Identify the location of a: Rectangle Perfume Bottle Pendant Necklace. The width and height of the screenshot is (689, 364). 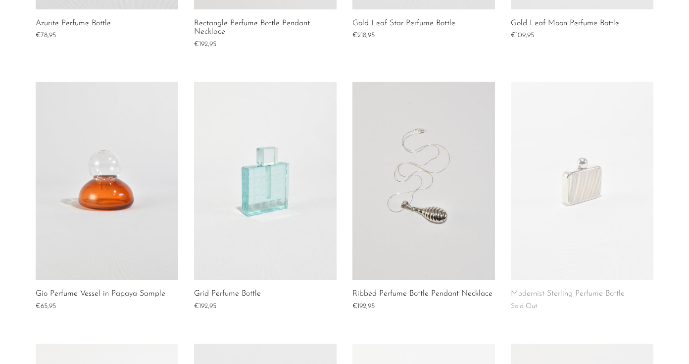
(265, 28).